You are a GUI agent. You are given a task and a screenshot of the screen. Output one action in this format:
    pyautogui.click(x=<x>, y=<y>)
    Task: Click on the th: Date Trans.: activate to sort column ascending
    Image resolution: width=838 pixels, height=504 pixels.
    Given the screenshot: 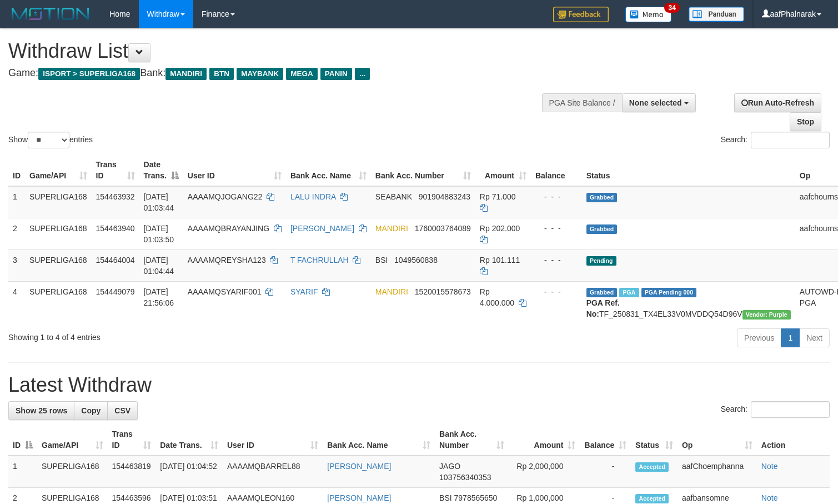 What is the action you would take?
    pyautogui.click(x=189, y=439)
    